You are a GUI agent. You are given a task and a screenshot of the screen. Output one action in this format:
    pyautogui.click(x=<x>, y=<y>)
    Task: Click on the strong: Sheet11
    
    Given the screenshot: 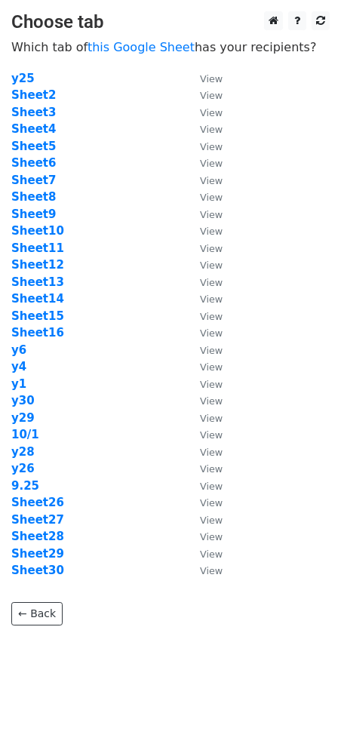 What is the action you would take?
    pyautogui.click(x=38, y=248)
    